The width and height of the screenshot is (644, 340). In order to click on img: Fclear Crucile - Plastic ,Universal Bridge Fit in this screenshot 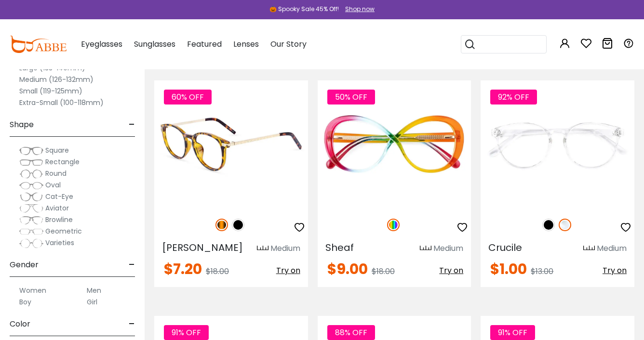, I will do `click(557, 145)`.